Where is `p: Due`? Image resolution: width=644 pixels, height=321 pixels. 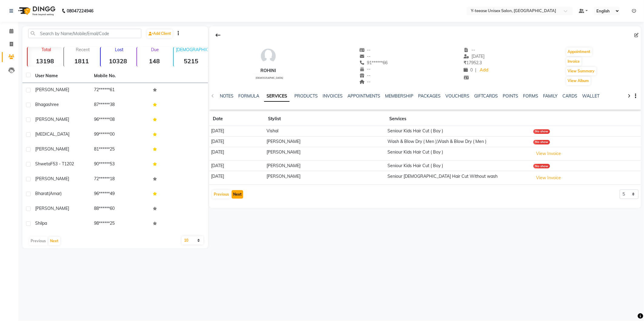 p: Due is located at coordinates (155, 50).